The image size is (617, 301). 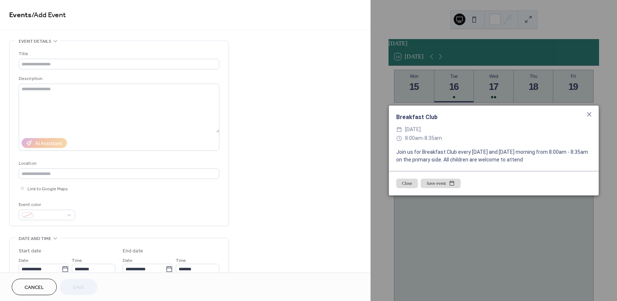 I want to click on button: Close, so click(x=406, y=184).